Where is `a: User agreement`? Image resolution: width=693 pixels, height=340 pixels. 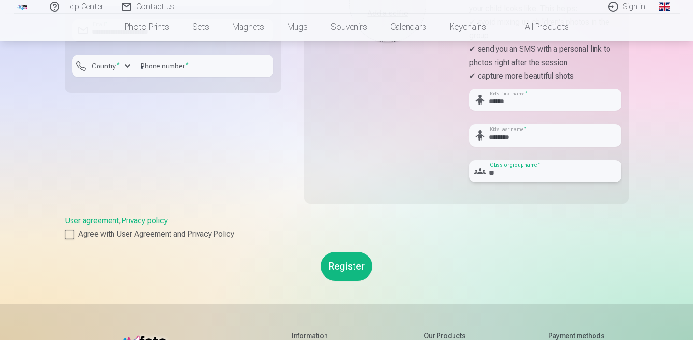 a: User agreement is located at coordinates (92, 221).